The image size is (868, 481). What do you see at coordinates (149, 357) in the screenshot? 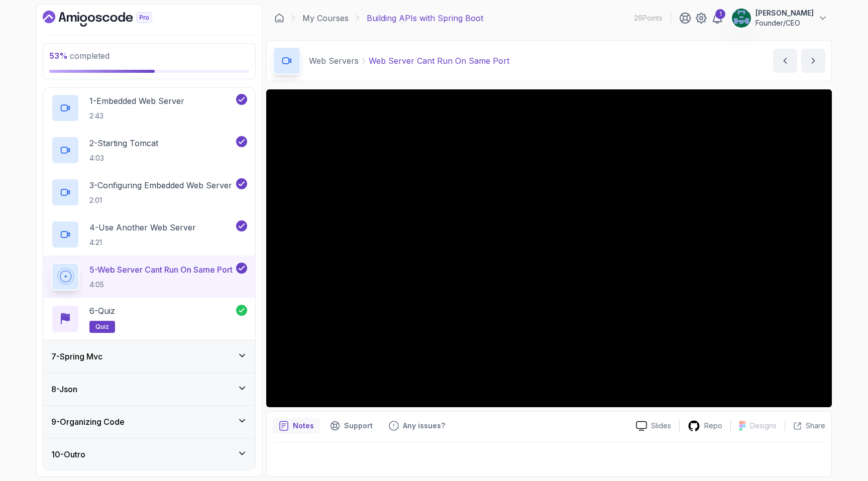
I see `button: 7-Spring Mvc` at bounding box center [149, 357].